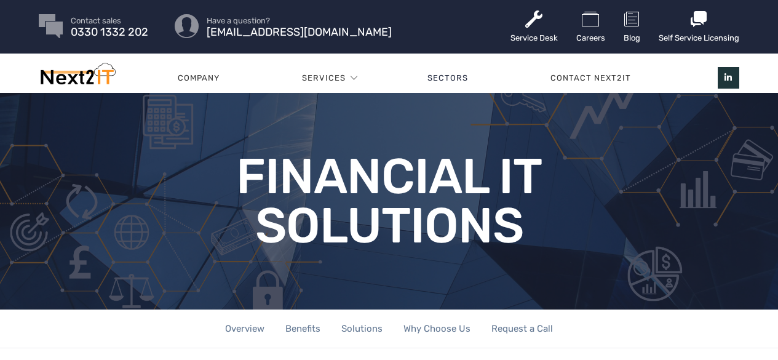 This screenshot has width=778, height=360. I want to click on a: Solutions, so click(362, 328).